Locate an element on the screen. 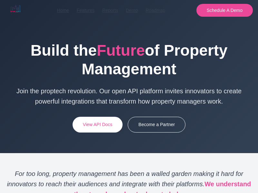  h1: Build the of Property Management is located at coordinates (129, 60).